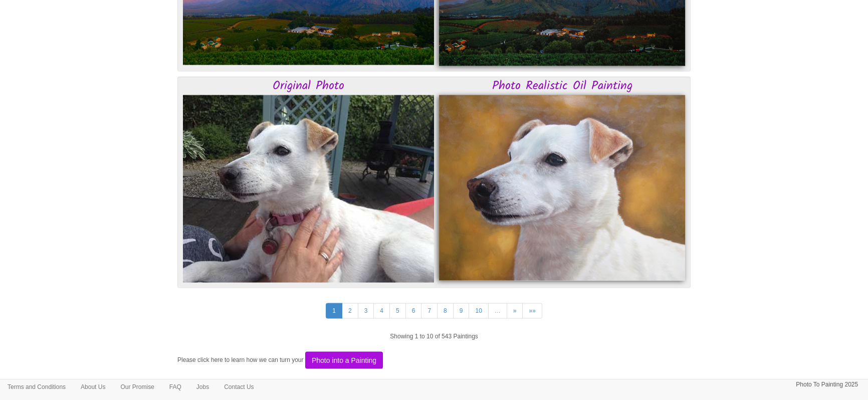 Image resolution: width=868 pixels, height=400 pixels. Describe the element at coordinates (175, 387) in the screenshot. I see `a: FAQ` at that location.